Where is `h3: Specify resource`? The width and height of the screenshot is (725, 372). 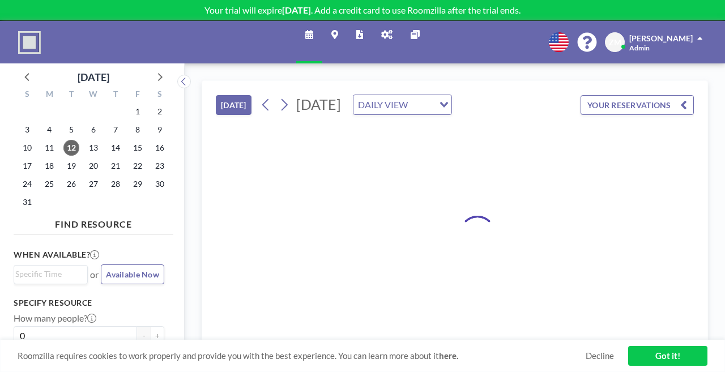
h3: Specify resource is located at coordinates (89, 303).